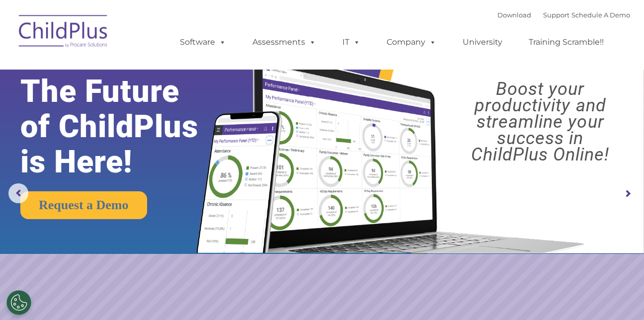  Describe the element at coordinates (153, 69) in the screenshot. I see `span: Last name` at that location.